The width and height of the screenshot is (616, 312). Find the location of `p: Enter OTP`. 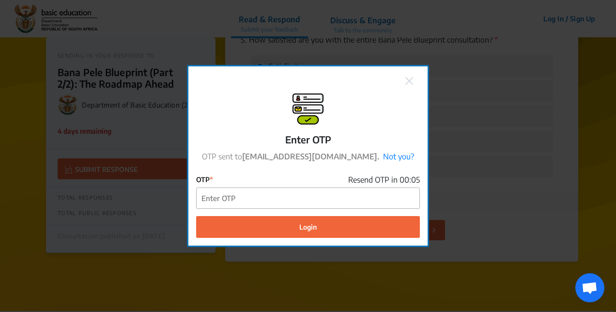

p: Enter OTP is located at coordinates (308, 139).